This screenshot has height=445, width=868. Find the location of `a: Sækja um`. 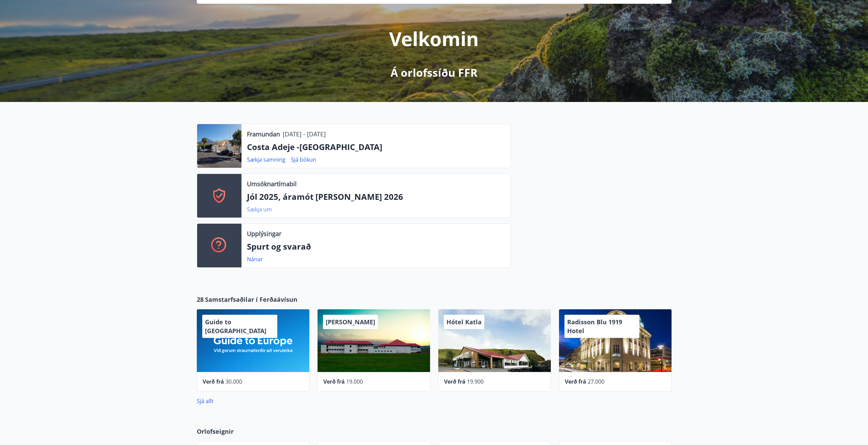

a: Sækja um is located at coordinates (259, 209).